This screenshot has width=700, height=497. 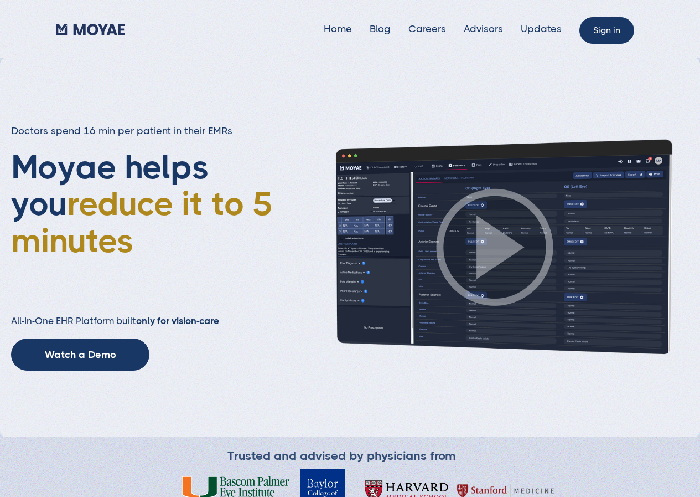 What do you see at coordinates (542, 29) in the screenshot?
I see `a: Updates` at bounding box center [542, 29].